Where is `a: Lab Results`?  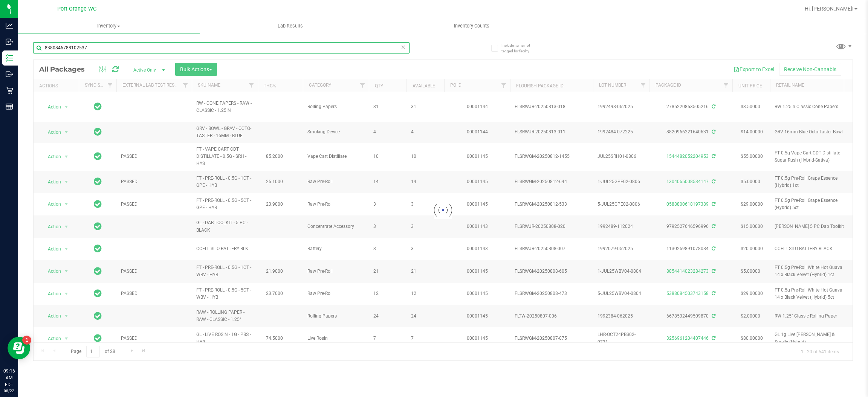 a: Lab Results is located at coordinates (290, 26).